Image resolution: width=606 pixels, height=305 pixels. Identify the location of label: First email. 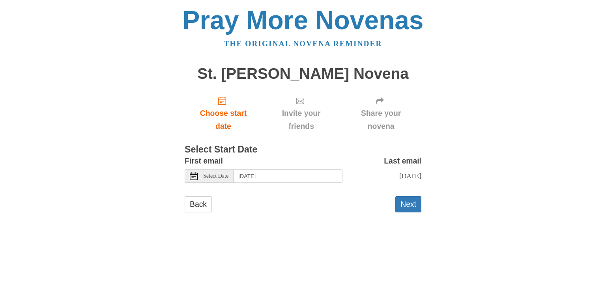
(203, 161).